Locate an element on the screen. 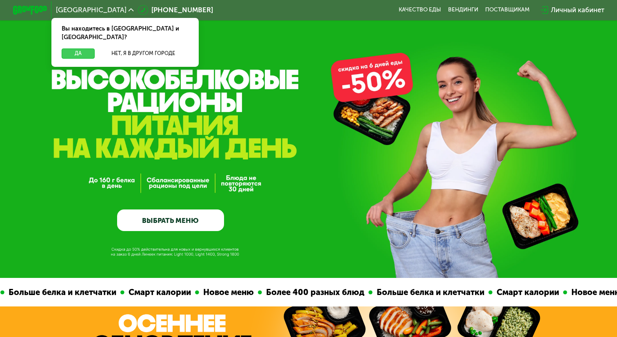 The image size is (617, 337). div: поставщикам is located at coordinates (507, 10).